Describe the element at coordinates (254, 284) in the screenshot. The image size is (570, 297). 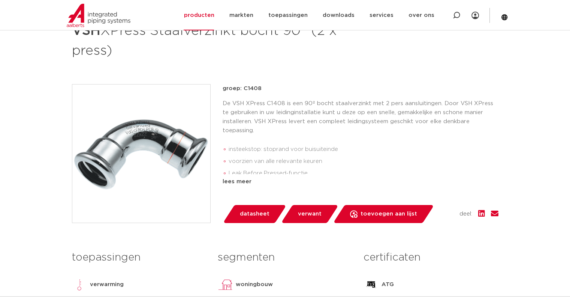
I see `p: woningbouw` at that location.